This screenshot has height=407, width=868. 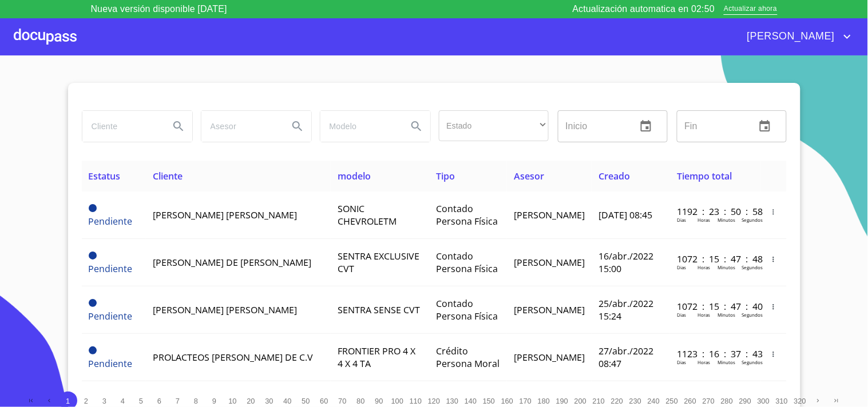 I want to click on span: 1, so click(x=68, y=401).